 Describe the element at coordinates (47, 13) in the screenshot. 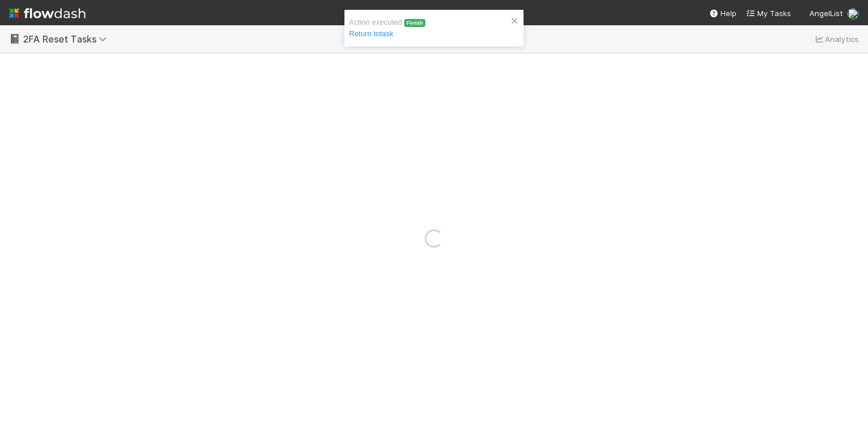

I see `img: logo-inverted-e16ddd16eac7371096b0.svg` at that location.